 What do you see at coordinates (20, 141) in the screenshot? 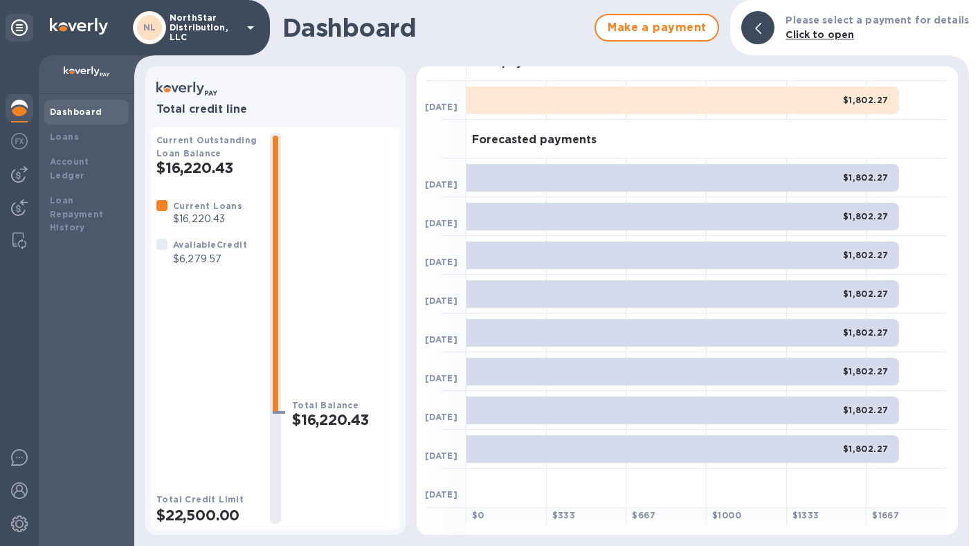
I see `img: Foreign exchange` at bounding box center [20, 141].